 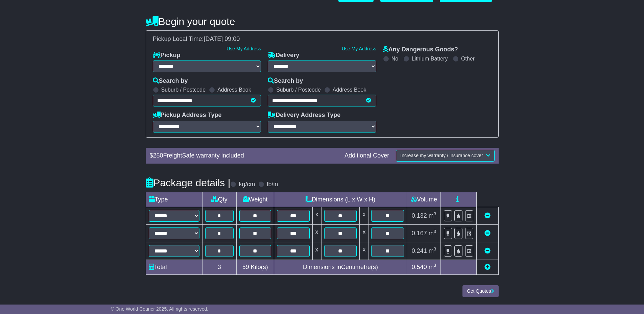 I want to click on td: Weight, so click(x=255, y=199).